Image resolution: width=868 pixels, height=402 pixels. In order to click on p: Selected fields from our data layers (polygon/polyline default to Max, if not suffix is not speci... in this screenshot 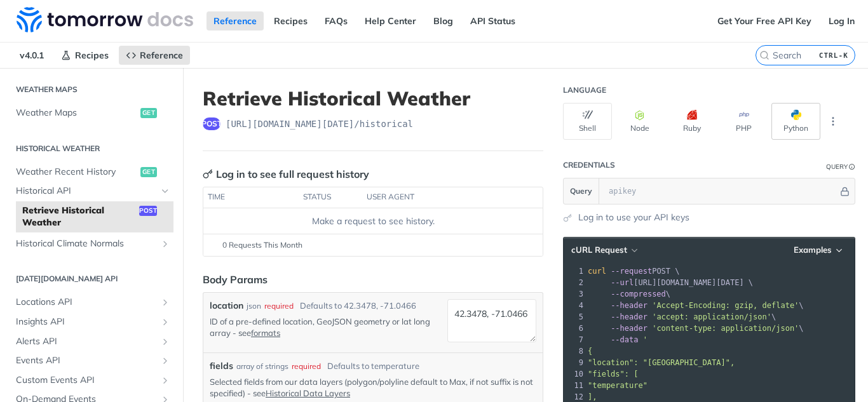, I will do `click(373, 388)`.